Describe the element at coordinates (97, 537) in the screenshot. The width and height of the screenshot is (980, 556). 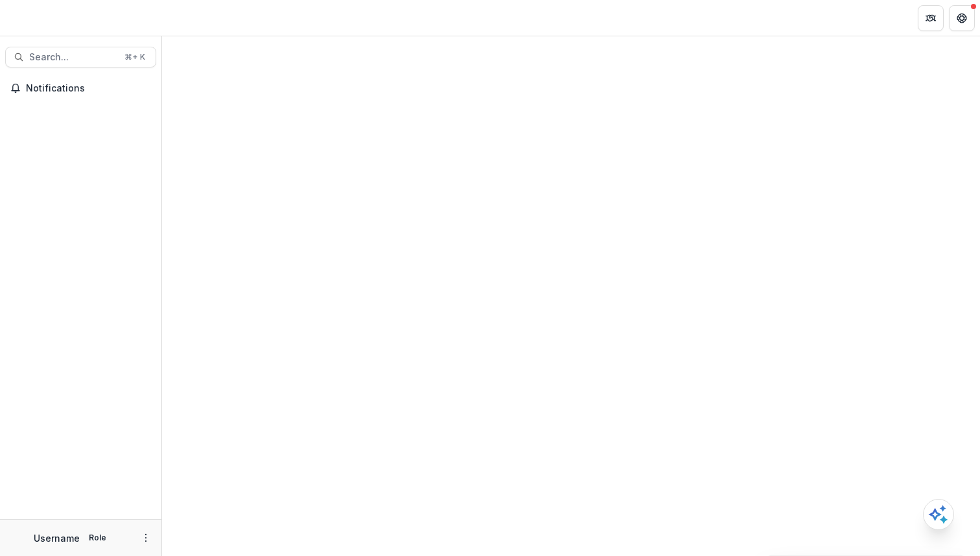
I see `p: Role` at that location.